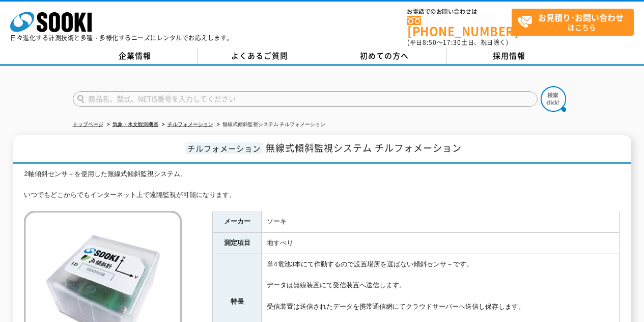 The height and width of the screenshot is (322, 644). I want to click on a: 企業情報, so click(135, 56).